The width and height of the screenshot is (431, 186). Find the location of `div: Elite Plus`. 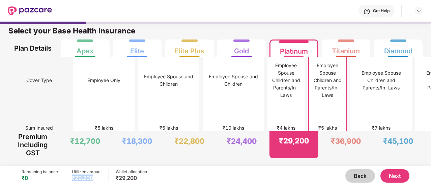

div: Elite Plus is located at coordinates (189, 48).